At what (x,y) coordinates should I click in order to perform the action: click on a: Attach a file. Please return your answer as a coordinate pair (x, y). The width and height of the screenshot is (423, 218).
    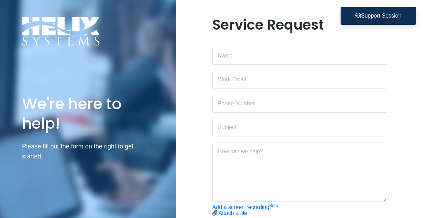
    Looking at the image, I should click on (233, 213).